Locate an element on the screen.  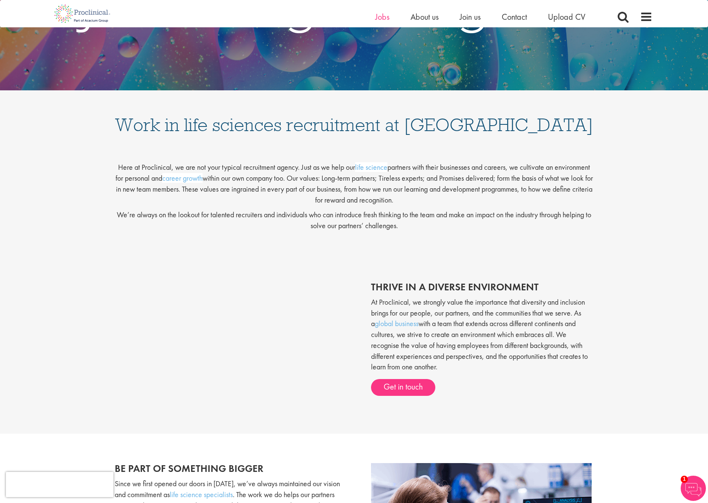
h2: thrive in a diverse environment is located at coordinates (482, 287).